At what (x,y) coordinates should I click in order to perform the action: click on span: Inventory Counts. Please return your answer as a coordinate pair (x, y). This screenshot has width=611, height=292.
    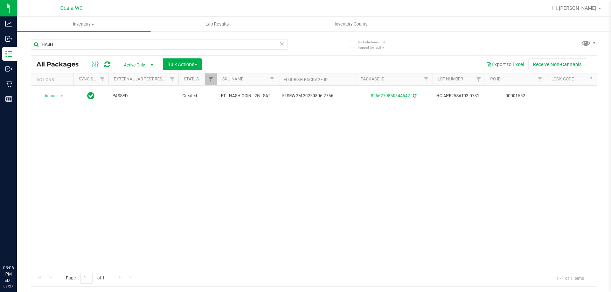
    Looking at the image, I should click on (351, 24).